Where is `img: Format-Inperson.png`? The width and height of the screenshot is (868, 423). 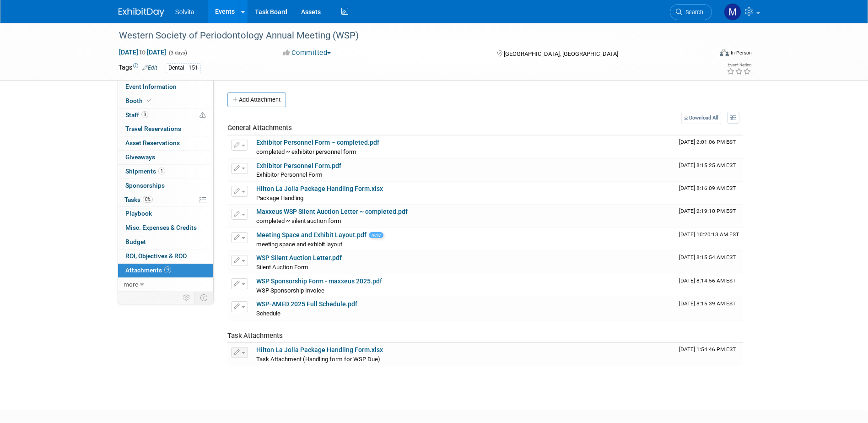
img: Format-Inperson.png is located at coordinates (724, 53).